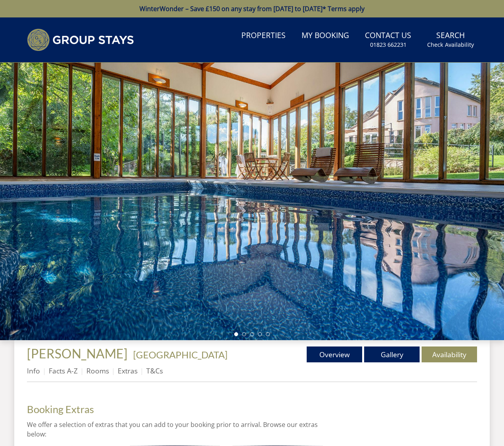  Describe the element at coordinates (80, 40) in the screenshot. I see `img: Group Stays` at that location.